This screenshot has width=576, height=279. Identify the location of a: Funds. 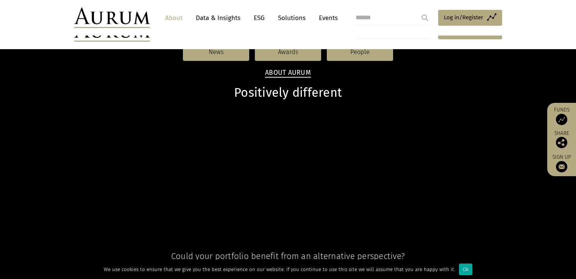
(561, 116).